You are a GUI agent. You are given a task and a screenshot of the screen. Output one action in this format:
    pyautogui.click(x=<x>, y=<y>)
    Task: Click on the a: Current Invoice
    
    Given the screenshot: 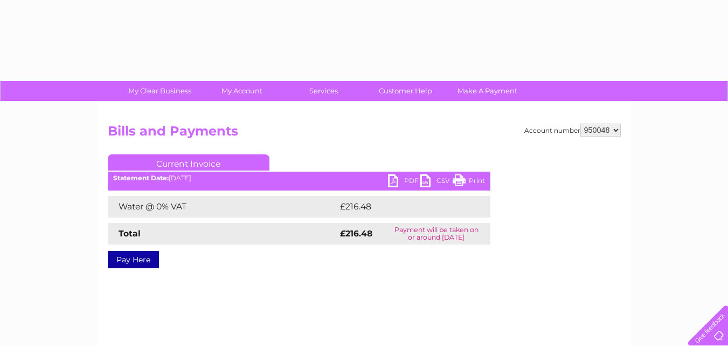 What is the action you would take?
    pyautogui.click(x=189, y=162)
    